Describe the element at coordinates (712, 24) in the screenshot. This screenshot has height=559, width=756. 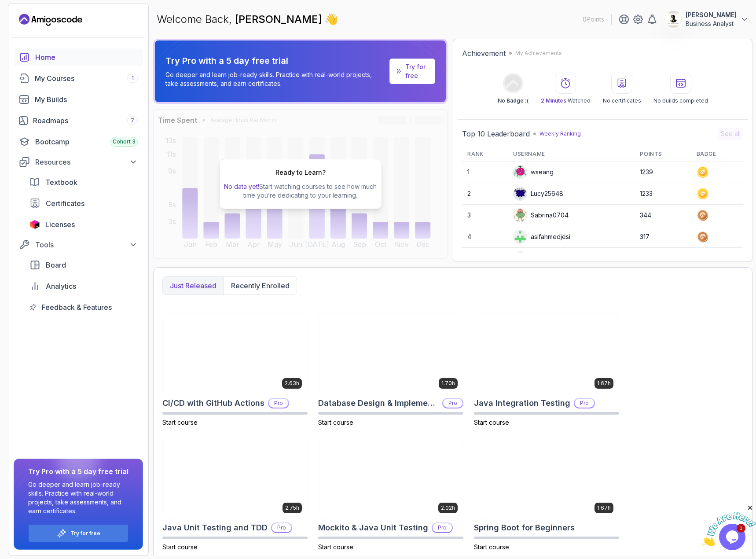
I see `p: Business Analyst` at that location.